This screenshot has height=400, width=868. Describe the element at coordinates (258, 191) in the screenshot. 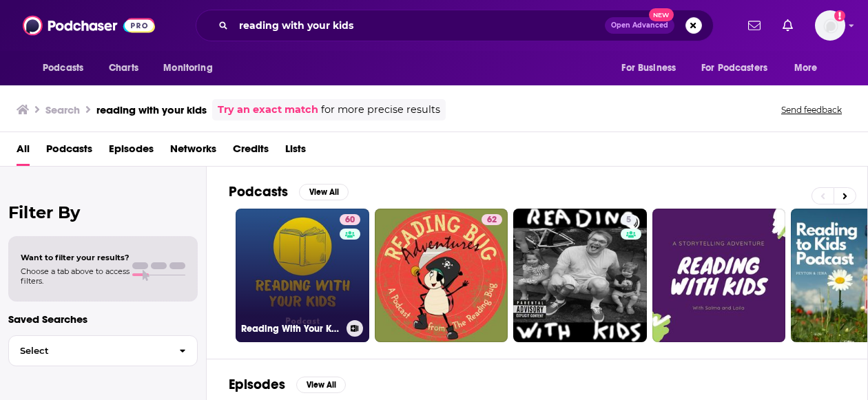

I see `h2: Podcasts` at that location.